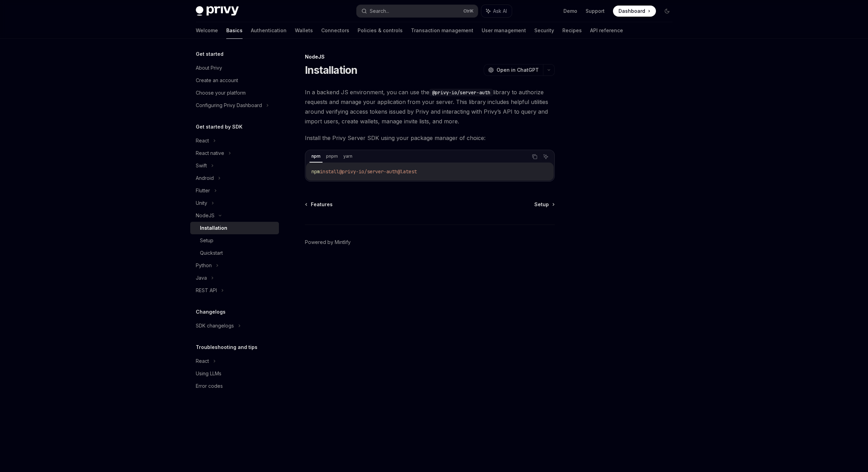 This screenshot has height=472, width=868. What do you see at coordinates (214, 228) in the screenshot?
I see `div: Installation` at bounding box center [214, 228].